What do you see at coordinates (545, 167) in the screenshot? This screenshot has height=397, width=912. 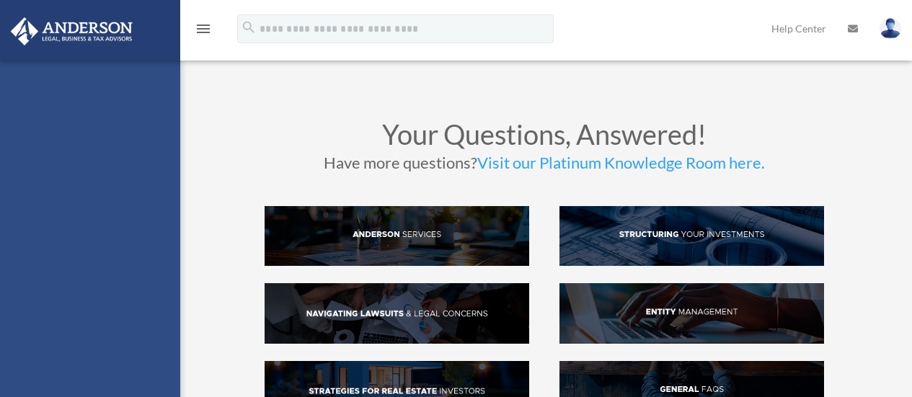 I see `h3: Have more questions?` at bounding box center [545, 167].